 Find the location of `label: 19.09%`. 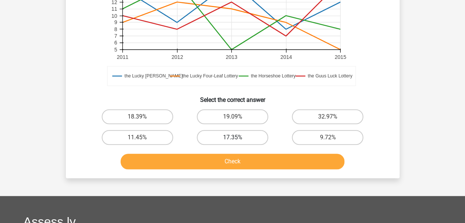

label: 19.09% is located at coordinates (232, 116).